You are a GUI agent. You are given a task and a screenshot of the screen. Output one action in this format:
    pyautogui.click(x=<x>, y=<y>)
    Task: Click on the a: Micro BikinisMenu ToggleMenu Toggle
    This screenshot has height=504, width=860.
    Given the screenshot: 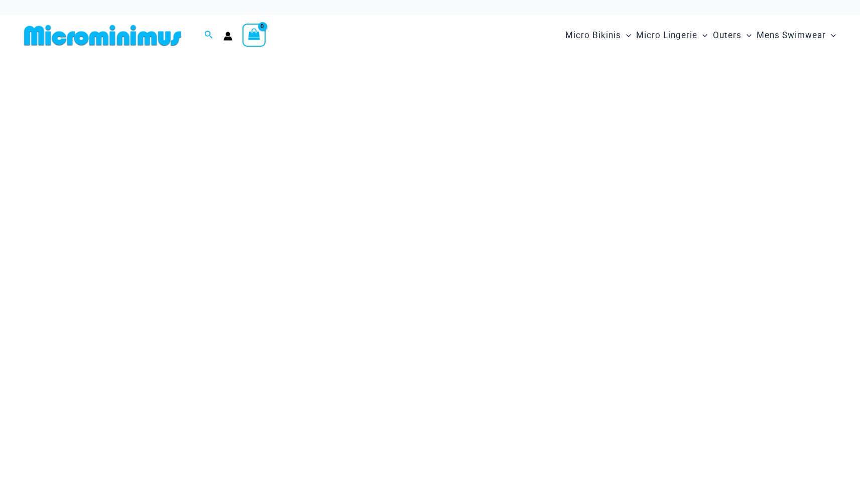 What is the action you would take?
    pyautogui.click(x=599, y=35)
    